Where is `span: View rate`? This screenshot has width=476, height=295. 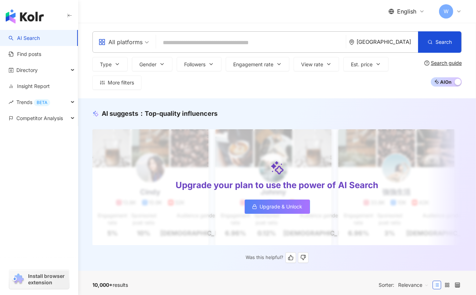
span: View rate is located at coordinates (312, 64).